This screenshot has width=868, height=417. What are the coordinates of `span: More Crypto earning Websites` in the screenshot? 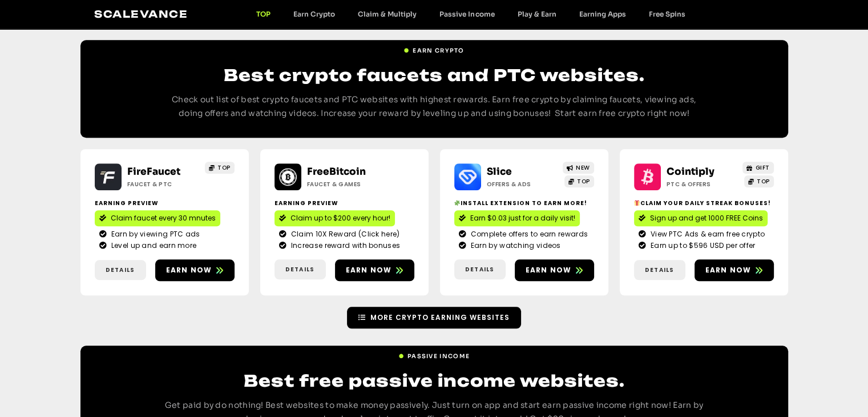 It's located at (440, 317).